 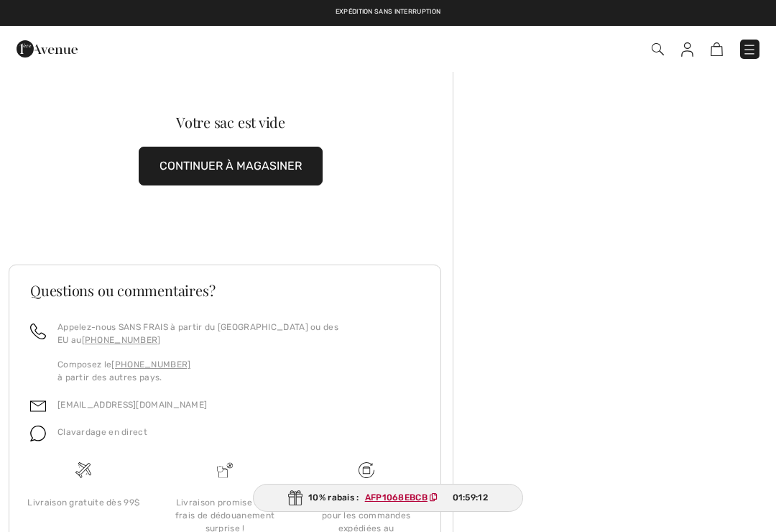 What do you see at coordinates (388, 497) in the screenshot?
I see `div: 10% rabais :` at bounding box center [388, 497].